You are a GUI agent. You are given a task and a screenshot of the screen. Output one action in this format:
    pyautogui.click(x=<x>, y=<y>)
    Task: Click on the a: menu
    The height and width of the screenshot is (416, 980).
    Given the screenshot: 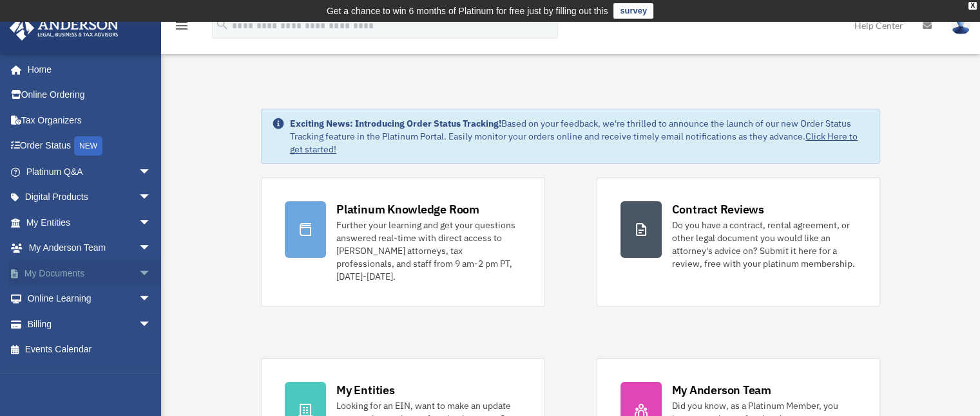 What is the action you would take?
    pyautogui.click(x=182, y=28)
    